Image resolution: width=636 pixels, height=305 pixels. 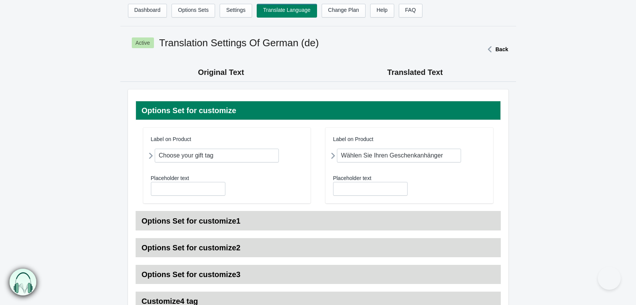 What do you see at coordinates (411, 11) in the screenshot?
I see `a: FAQ` at bounding box center [411, 11].